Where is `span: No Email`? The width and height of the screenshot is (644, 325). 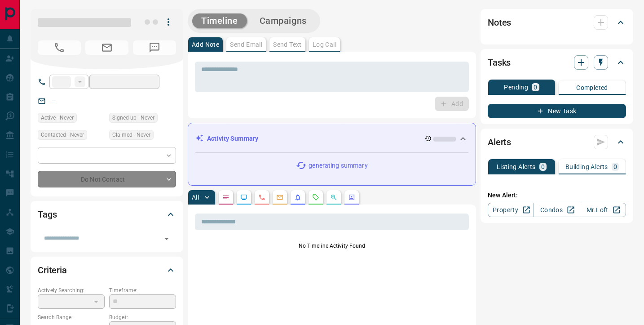
span: No Email is located at coordinates (107, 48).